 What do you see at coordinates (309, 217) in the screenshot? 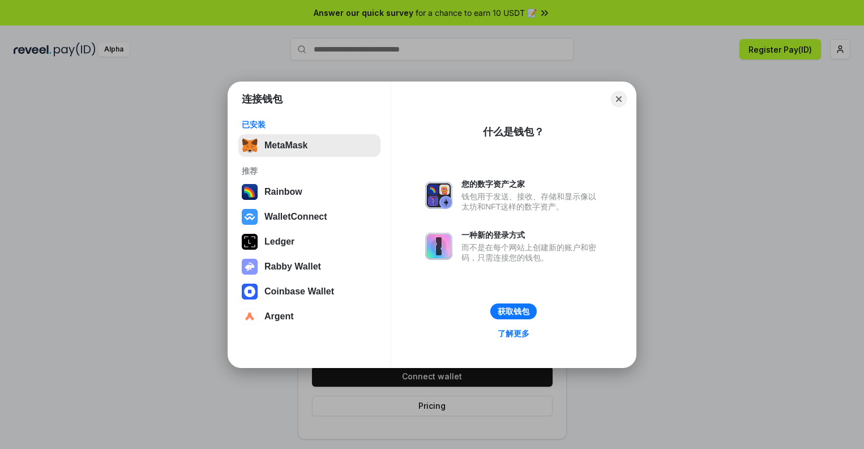
I see `button: WalletConnect` at bounding box center [309, 217].